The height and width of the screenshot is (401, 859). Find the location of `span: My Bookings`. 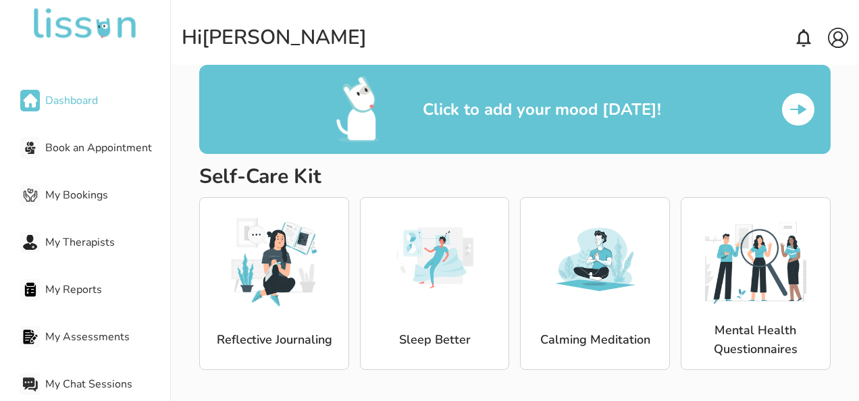

span: My Bookings is located at coordinates (107, 195).